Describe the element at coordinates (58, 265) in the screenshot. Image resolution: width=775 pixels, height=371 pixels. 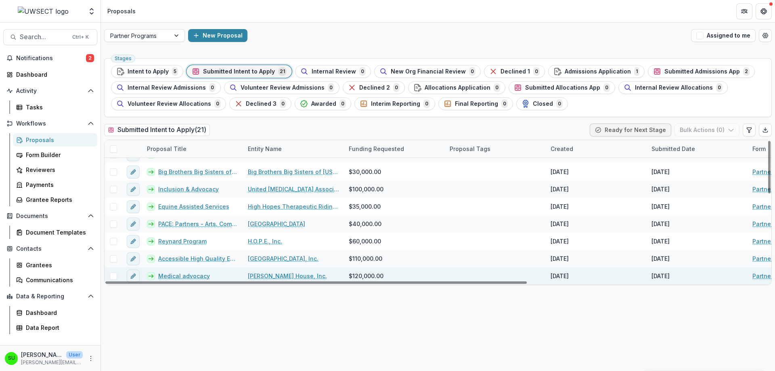
I see `div: Grantees` at that location.